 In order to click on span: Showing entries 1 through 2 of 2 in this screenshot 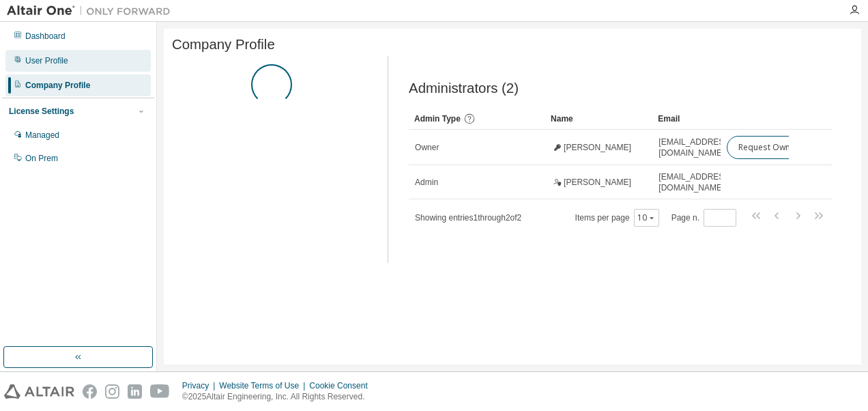, I will do `click(469, 218)`.